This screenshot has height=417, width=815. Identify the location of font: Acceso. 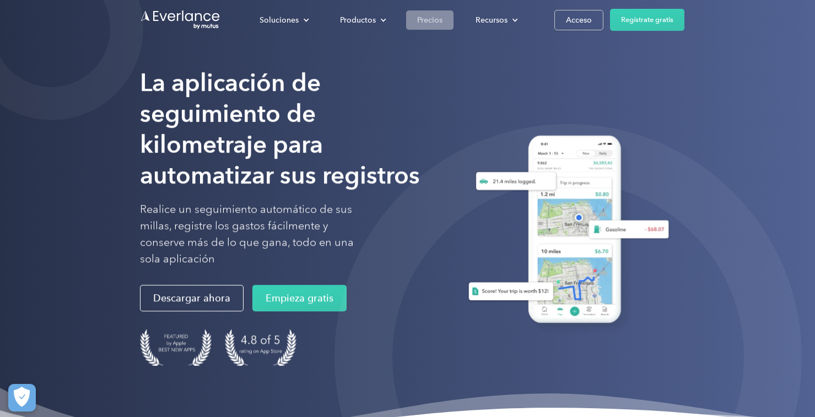
(579, 20).